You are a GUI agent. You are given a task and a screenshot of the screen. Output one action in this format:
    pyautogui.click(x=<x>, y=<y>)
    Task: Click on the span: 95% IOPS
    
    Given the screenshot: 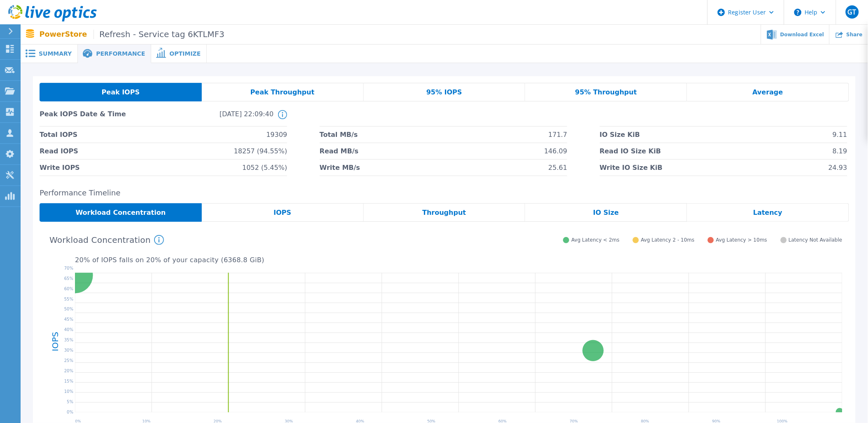 What is the action you would take?
    pyautogui.click(x=444, y=92)
    